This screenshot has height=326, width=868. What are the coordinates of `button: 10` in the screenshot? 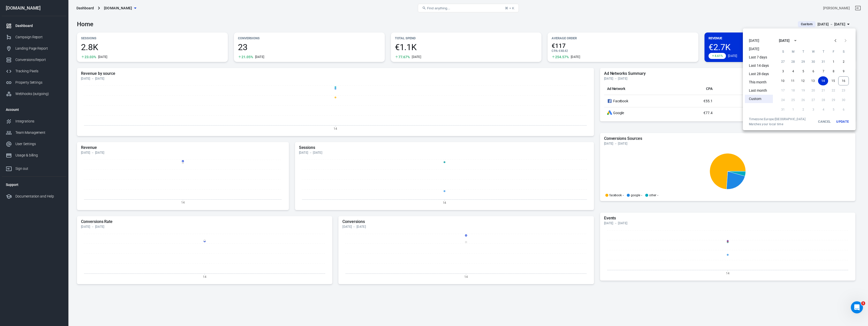 It's located at (782, 81).